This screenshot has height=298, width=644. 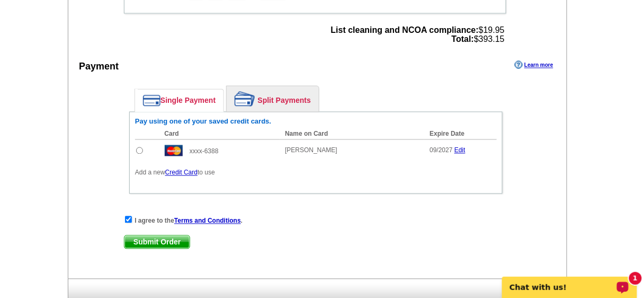 I want to click on p: Add a new to use, so click(x=316, y=173).